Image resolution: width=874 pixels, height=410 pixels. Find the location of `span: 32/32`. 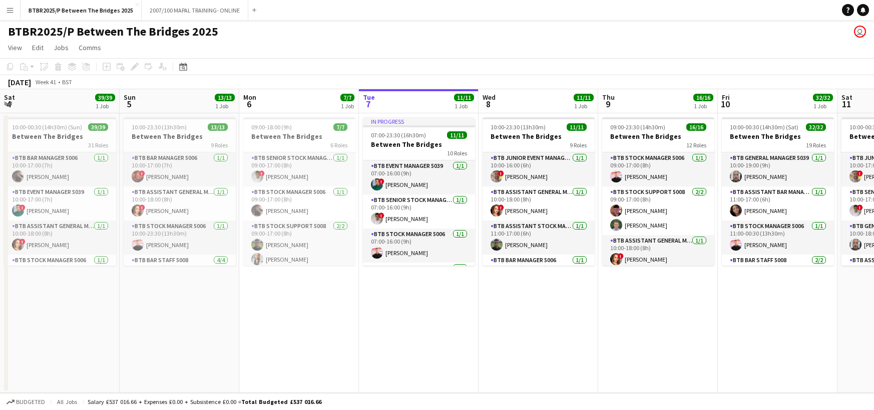

span: 32/32 is located at coordinates (816, 127).